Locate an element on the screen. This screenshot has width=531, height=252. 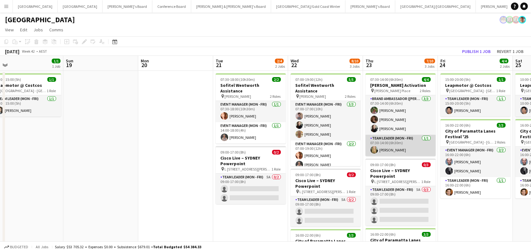
span: 0/3 is located at coordinates (426, 165).